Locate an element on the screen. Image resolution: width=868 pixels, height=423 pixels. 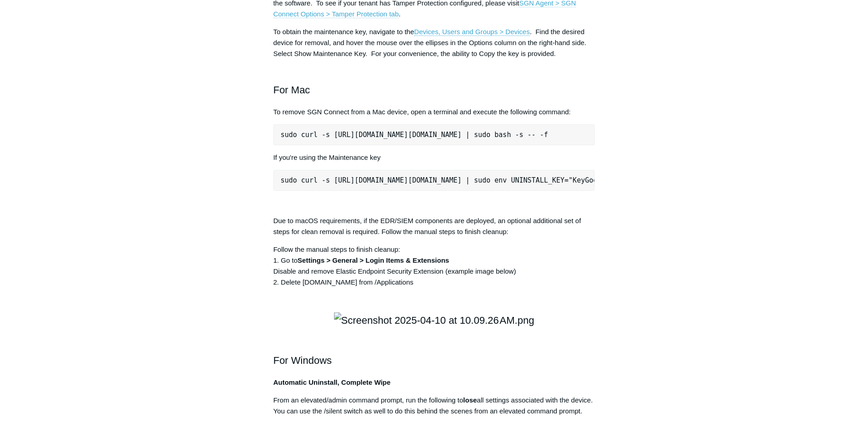
strong: lose is located at coordinates (470, 400).